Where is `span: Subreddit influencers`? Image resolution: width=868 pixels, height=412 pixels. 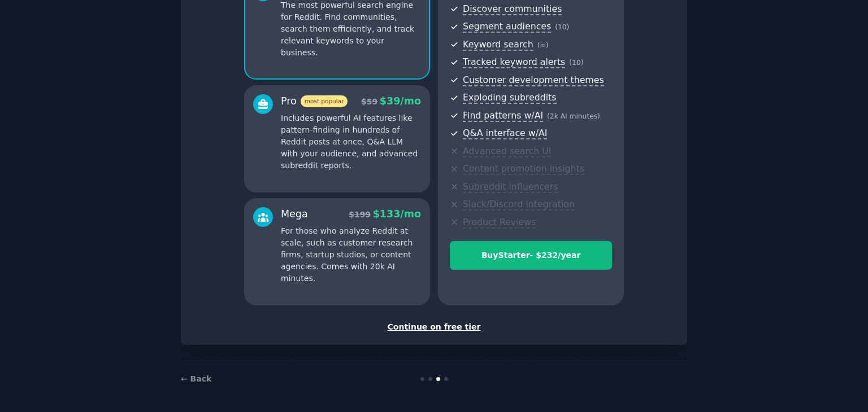
span: Subreddit influencers is located at coordinates (511, 187).